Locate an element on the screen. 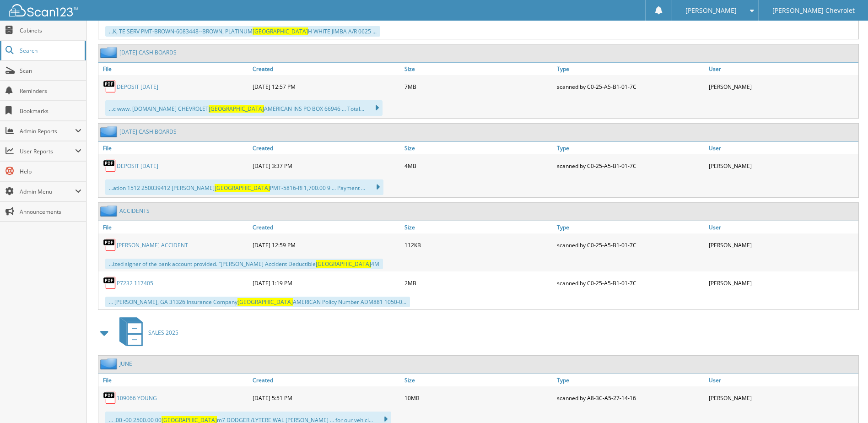 The width and height of the screenshot is (868, 423). div: ...K, TE SERV PMT-BROWN-6083448--BROWN, PLATINUM H WHITE JIMBA A/R 0625 ... is located at coordinates (243, 31).